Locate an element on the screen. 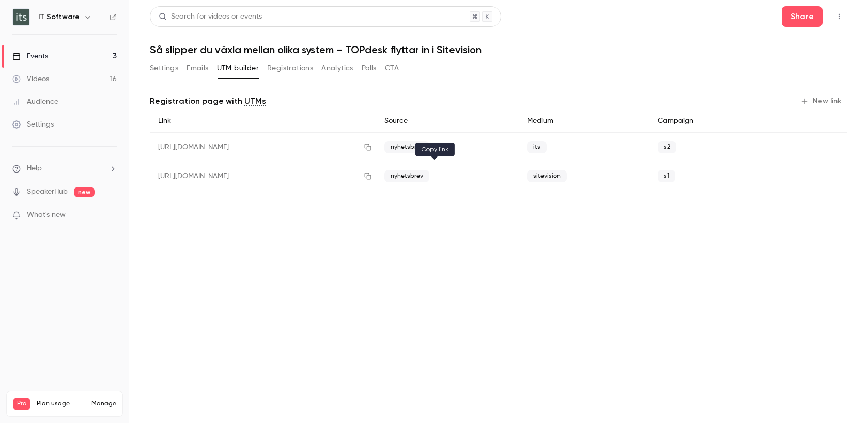 This screenshot has width=868, height=423. a: Manage is located at coordinates (104, 404).